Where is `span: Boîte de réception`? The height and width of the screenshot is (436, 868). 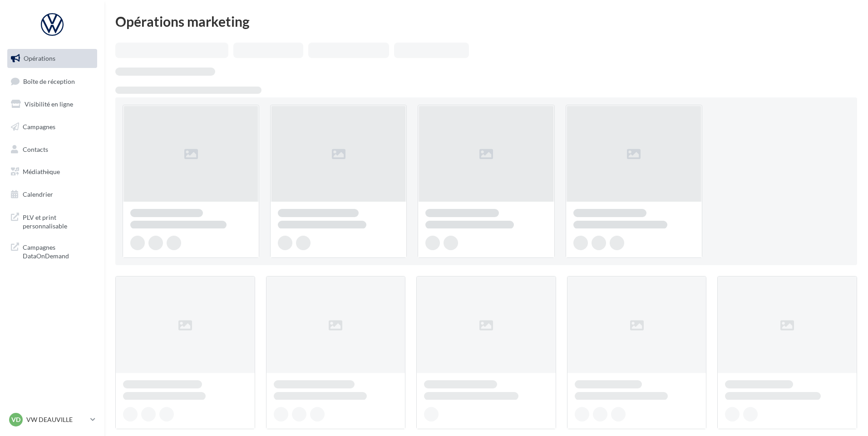
span: Boîte de réception is located at coordinates (49, 81).